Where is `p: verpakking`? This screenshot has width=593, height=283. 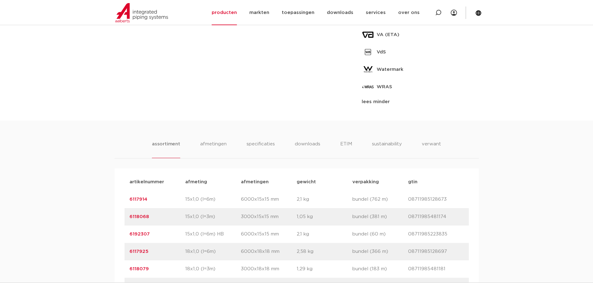 p: verpakking is located at coordinates (380, 182).